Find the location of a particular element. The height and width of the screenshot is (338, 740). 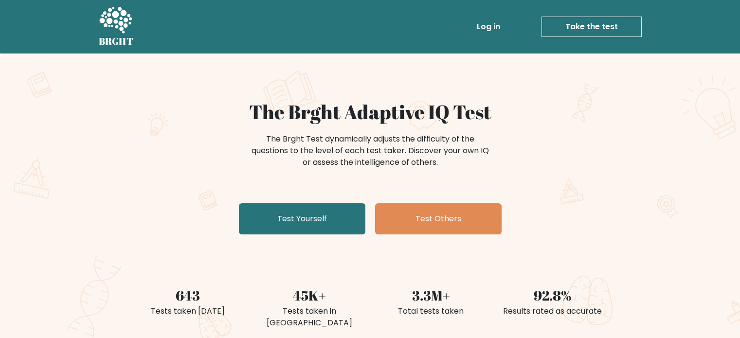

div: 92.8% is located at coordinates (553, 295).